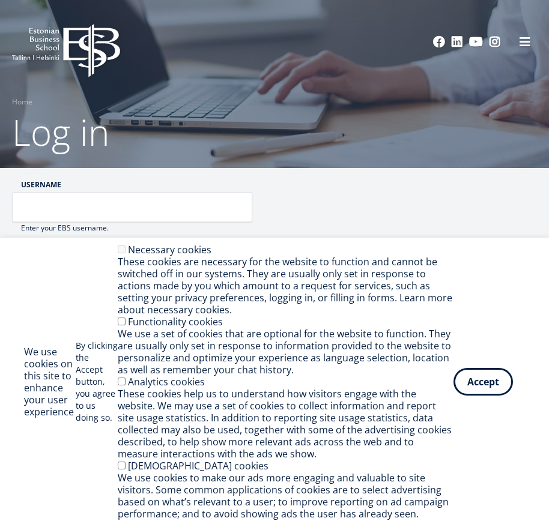 This screenshot has width=549, height=524. I want to click on p: By clicking the Accept button, you agree to us doing so., so click(97, 382).